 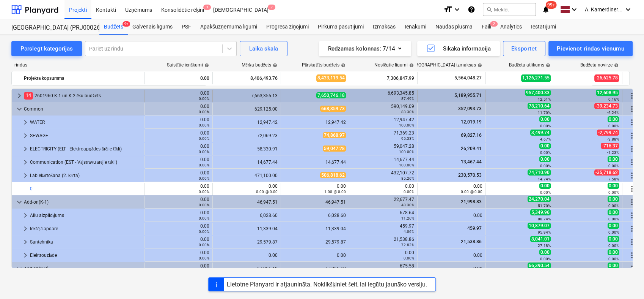 What do you see at coordinates (544, 205) in the screenshot?
I see `small: 51.70%` at bounding box center [544, 205].